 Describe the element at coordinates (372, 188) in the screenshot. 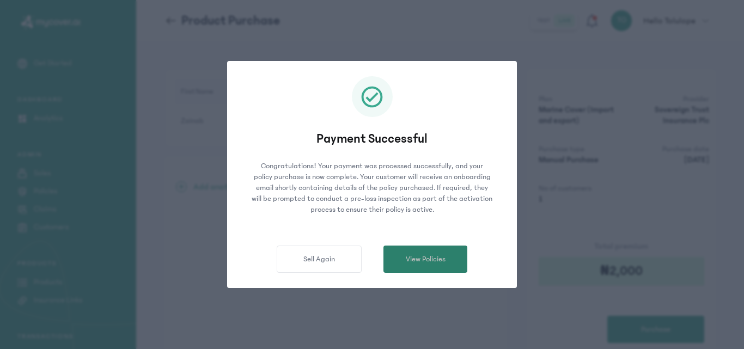

I see `p: Congratulations! Your payment was processed successfully, and your policy purchase is now complet...` at that location.